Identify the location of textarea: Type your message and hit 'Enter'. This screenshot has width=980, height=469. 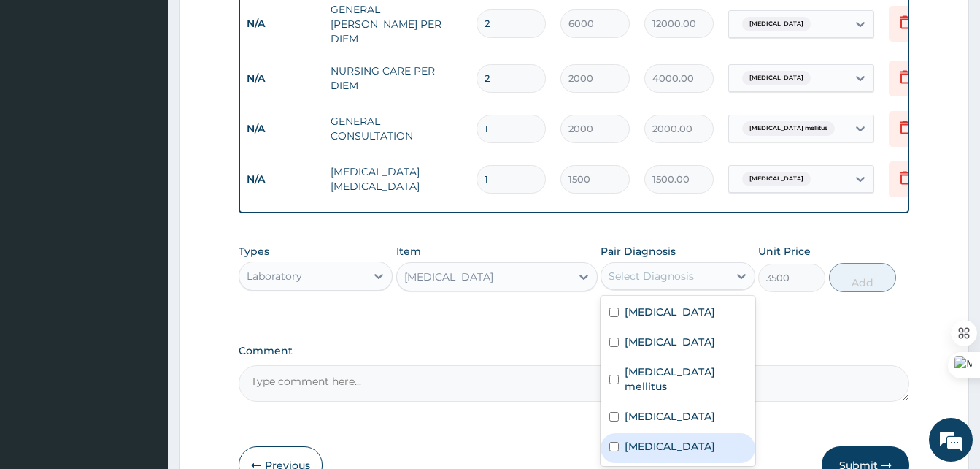
(143, 339).